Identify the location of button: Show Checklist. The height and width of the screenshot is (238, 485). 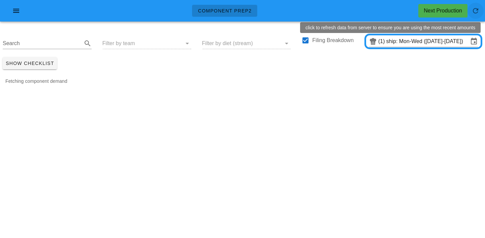
(30, 63).